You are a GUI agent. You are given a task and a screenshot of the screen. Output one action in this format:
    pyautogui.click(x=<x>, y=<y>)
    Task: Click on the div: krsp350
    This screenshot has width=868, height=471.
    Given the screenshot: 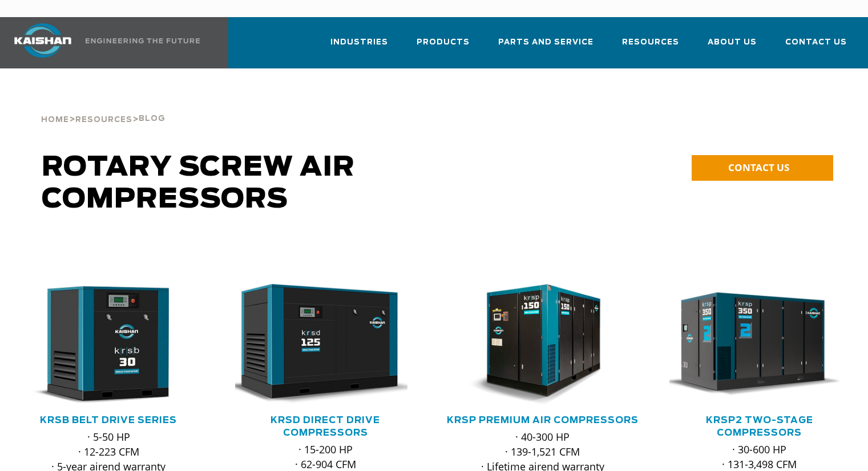 What is the action you would take?
    pyautogui.click(x=760, y=345)
    